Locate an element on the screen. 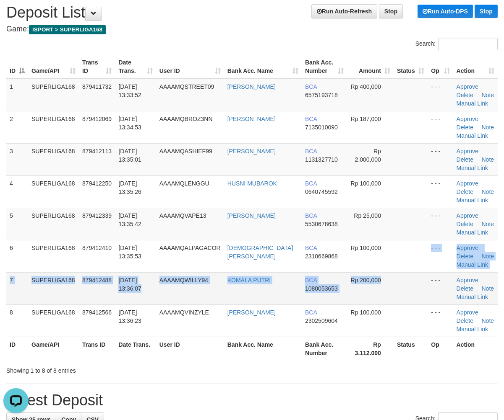  th: Trans ID: activate to sort column ascending is located at coordinates (97, 66).